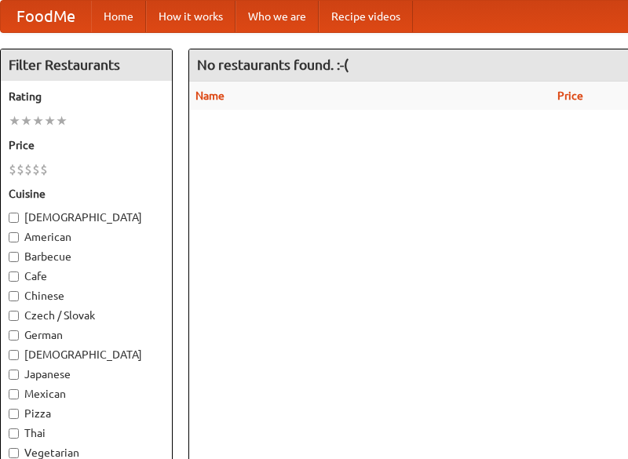  Describe the element at coordinates (86, 97) in the screenshot. I see `h5: Rating` at that location.